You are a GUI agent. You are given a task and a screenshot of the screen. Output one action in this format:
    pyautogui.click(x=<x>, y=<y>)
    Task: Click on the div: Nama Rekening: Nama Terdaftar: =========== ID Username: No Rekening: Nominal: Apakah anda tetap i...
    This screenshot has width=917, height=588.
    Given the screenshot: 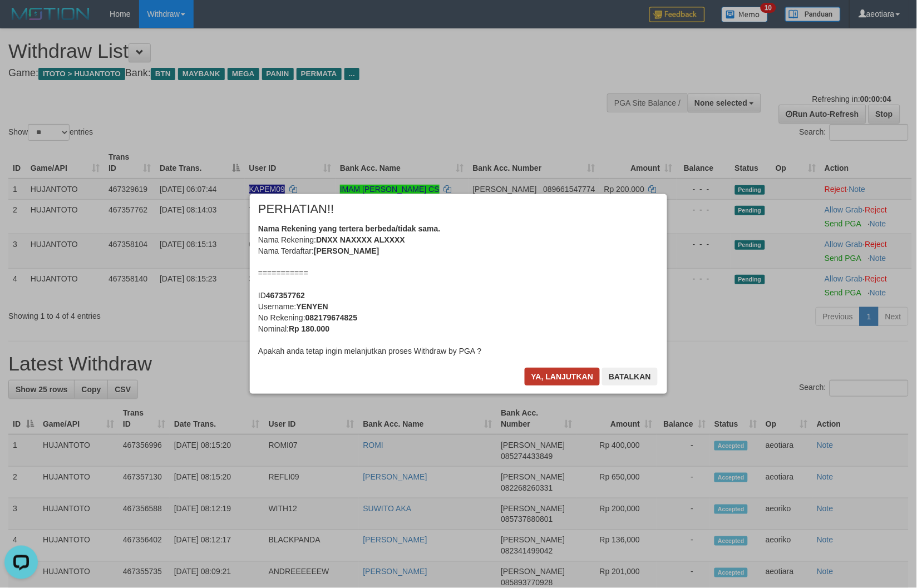 What is the action you would take?
    pyautogui.click(x=458, y=289)
    